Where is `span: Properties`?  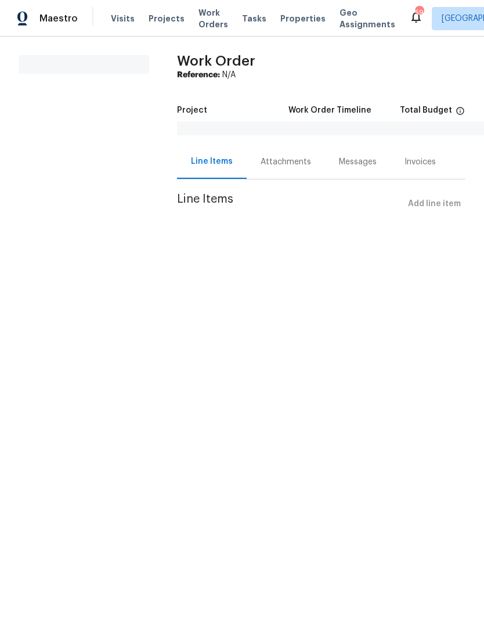
span: Properties is located at coordinates (303, 19).